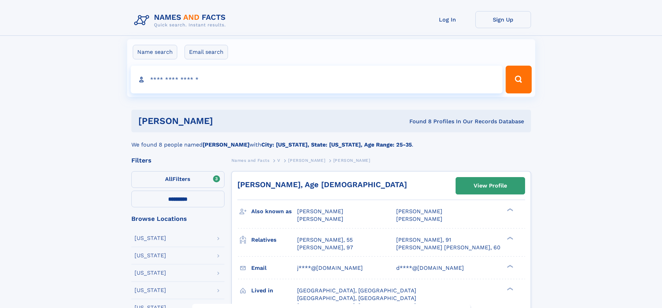 The height and width of the screenshot is (308, 662). I want to click on span: V, so click(279, 161).